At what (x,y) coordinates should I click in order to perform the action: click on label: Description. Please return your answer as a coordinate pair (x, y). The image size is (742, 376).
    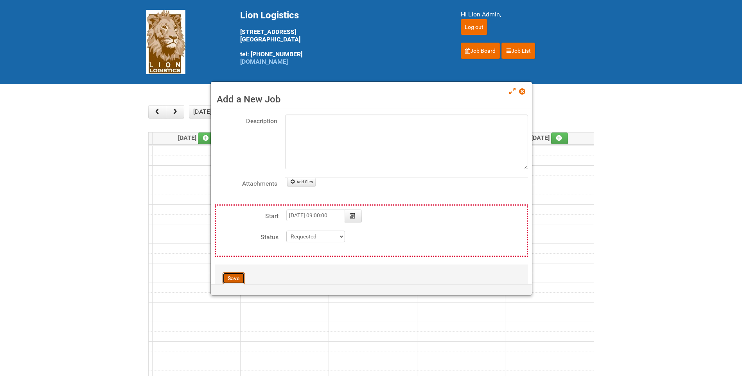
    Looking at the image, I should click on (246, 120).